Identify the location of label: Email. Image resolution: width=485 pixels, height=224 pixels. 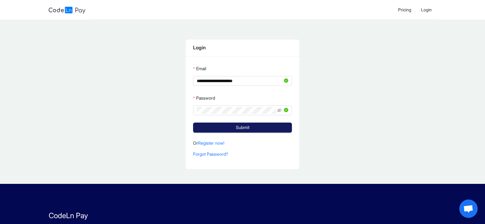
(199, 69).